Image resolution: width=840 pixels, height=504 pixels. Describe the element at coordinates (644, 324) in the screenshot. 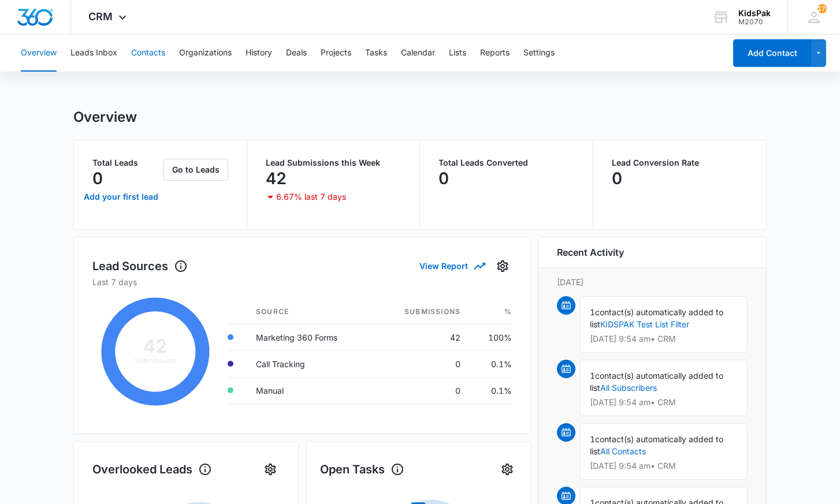

I see `a: KIDSPAK Test List Filter` at that location.